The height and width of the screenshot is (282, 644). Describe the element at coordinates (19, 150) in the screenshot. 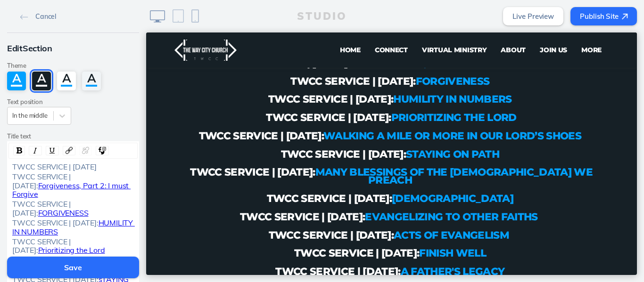

I see `div: Bold` at that location.